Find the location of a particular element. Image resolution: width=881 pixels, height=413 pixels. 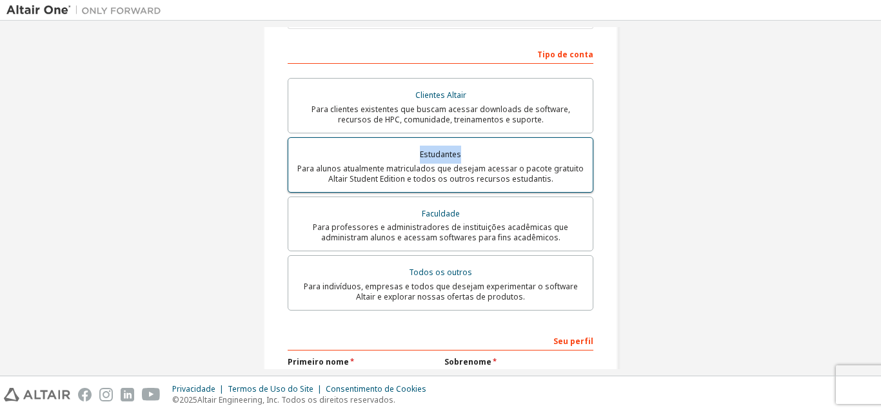

font: 2025 is located at coordinates (188, 400).